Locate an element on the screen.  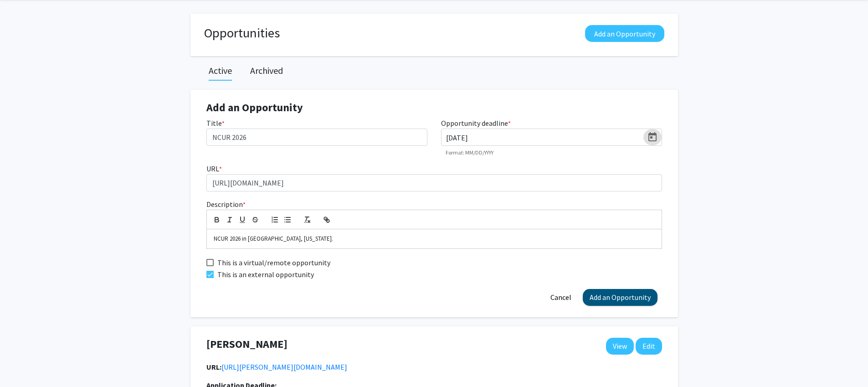
label: Description is located at coordinates (226, 204).